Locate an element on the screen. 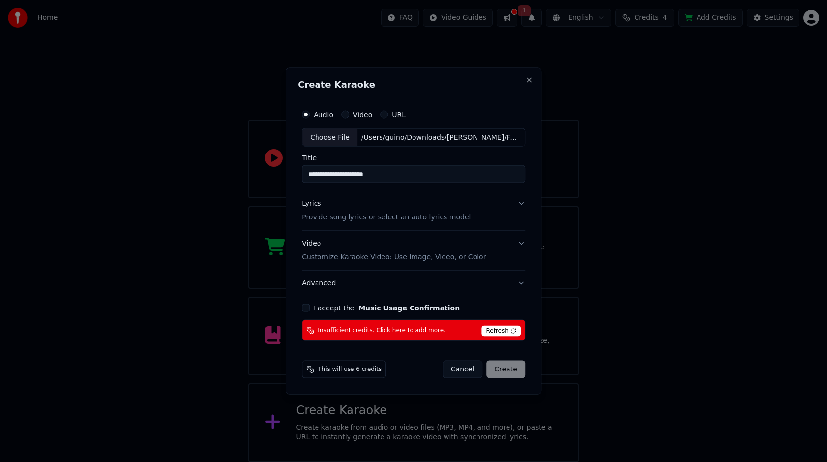 The width and height of the screenshot is (827, 462). button: Advanced is located at coordinates (413, 284).